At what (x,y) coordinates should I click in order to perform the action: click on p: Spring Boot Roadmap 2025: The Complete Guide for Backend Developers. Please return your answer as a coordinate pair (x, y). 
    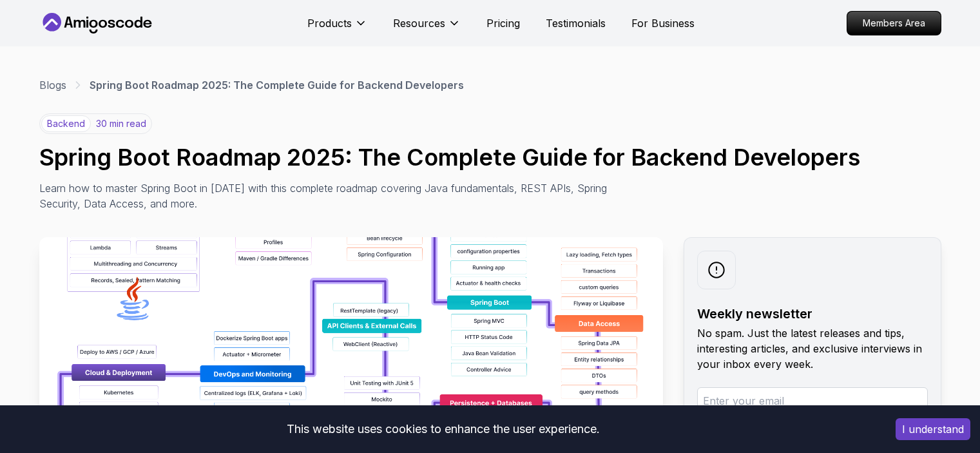
    Looking at the image, I should click on (276, 85).